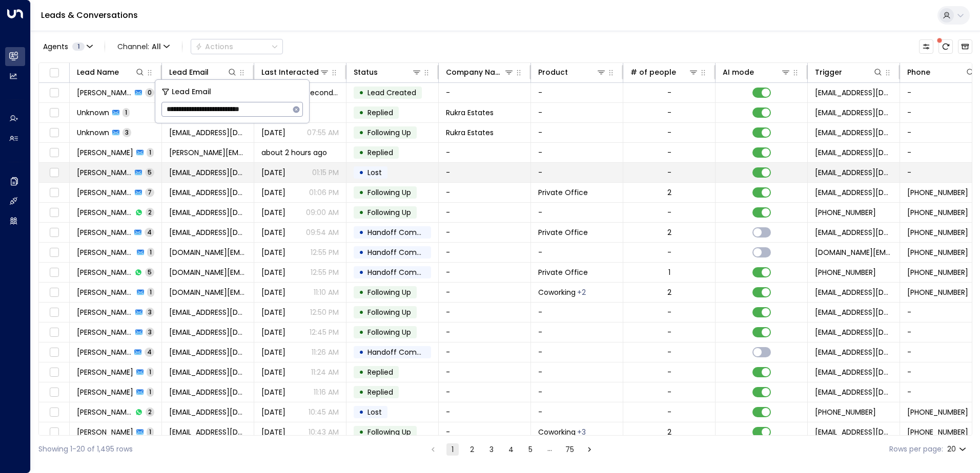  Describe the element at coordinates (325, 353) in the screenshot. I see `p: 11:26 AM` at that location.